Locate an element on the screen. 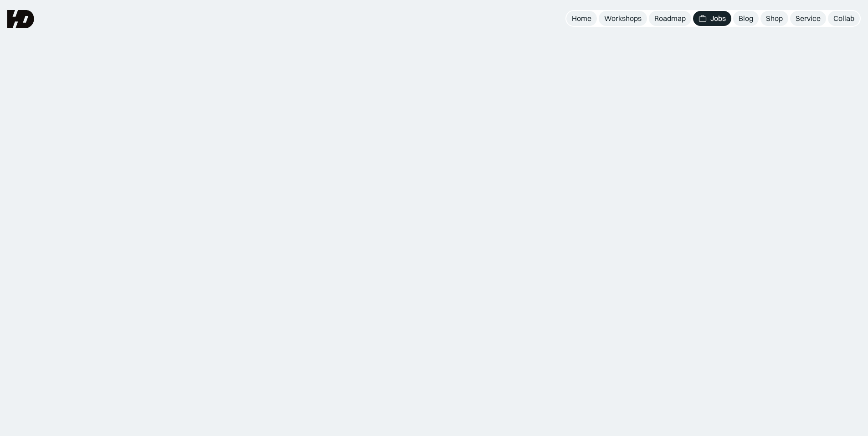 This screenshot has height=436, width=868. a: Roadmap is located at coordinates (670, 18).